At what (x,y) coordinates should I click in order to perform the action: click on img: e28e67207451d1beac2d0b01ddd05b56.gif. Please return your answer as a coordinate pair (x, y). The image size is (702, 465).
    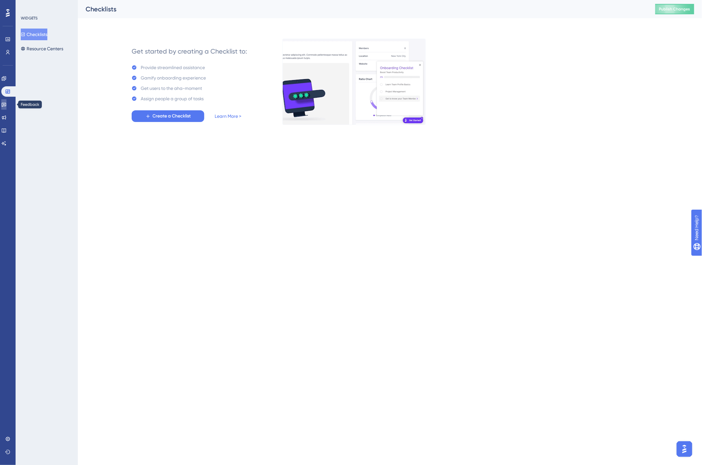
    Looking at the image, I should click on (354, 82).